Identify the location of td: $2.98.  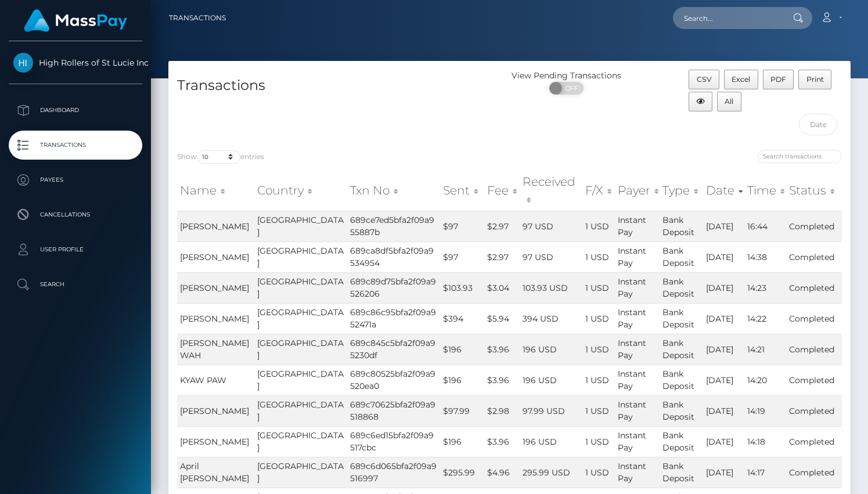
(502, 410).